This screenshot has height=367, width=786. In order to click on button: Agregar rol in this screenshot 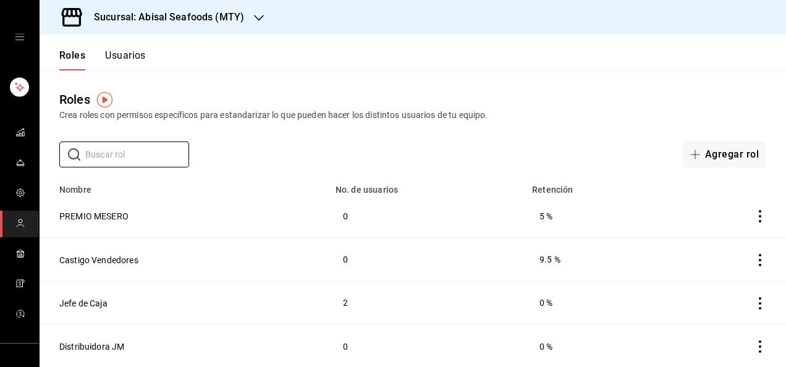, I will do `click(725, 155)`.